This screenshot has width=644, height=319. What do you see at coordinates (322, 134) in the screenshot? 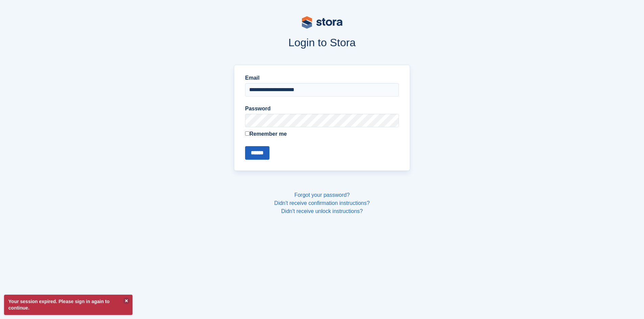
I see `label: Remember me` at bounding box center [322, 134].